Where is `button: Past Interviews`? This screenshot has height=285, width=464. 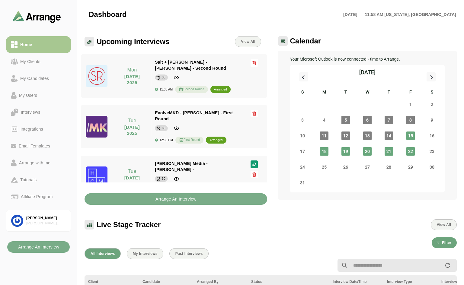 button: Past Interviews is located at coordinates (189, 254).